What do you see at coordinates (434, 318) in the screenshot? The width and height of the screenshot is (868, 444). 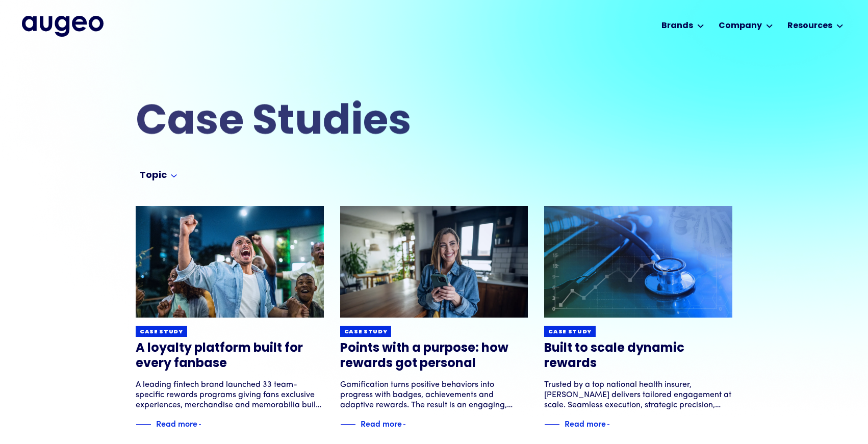 I see `a: Case studyPoints with a purpose: how rewards got personalGamification turns positive behaviors in...` at bounding box center [434, 318].